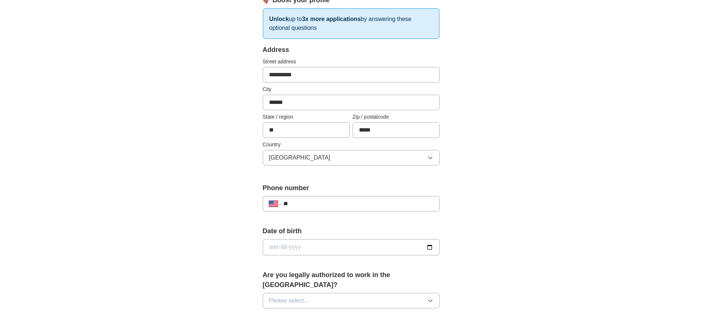 The height and width of the screenshot is (318, 702). What do you see at coordinates (351, 301) in the screenshot?
I see `button: Please select...` at bounding box center [351, 301].